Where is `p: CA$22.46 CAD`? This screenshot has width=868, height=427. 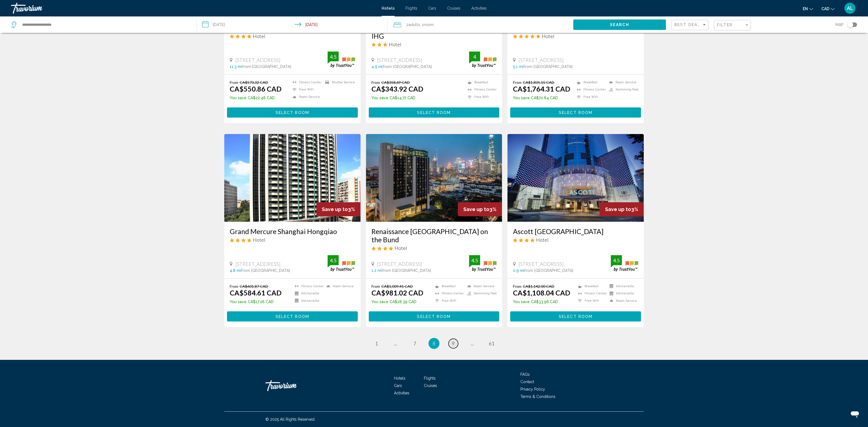
p: CA$22.46 CAD is located at coordinates (256, 98).